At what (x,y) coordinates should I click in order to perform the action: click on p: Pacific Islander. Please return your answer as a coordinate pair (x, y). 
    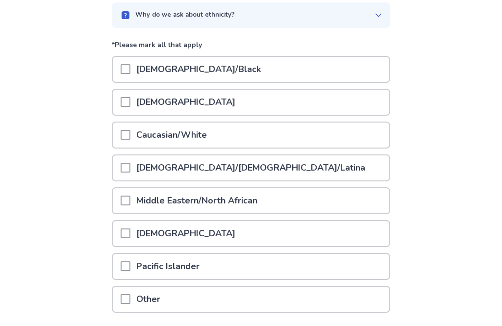
    Looking at the image, I should click on (168, 266).